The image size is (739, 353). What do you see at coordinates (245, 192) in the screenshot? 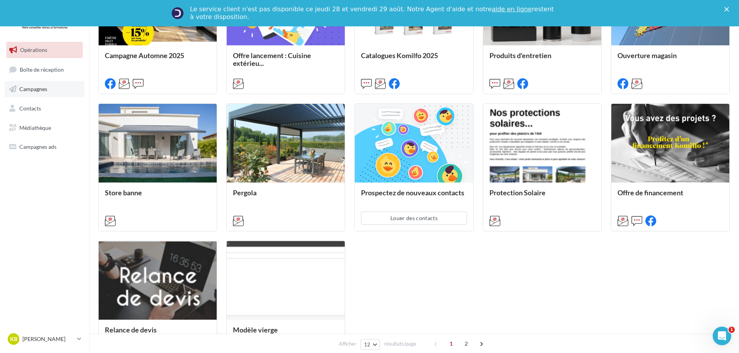
I see `span: Pergola` at bounding box center [245, 192].